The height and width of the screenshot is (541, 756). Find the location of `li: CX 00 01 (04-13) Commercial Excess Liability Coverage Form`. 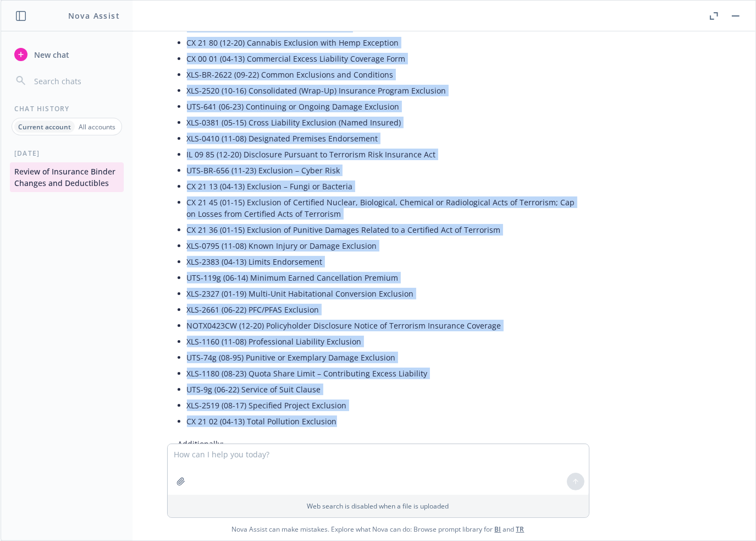

li: CX 00 01 (04-13) Commercial Excess Liability Coverage Form is located at coordinates (383, 58).